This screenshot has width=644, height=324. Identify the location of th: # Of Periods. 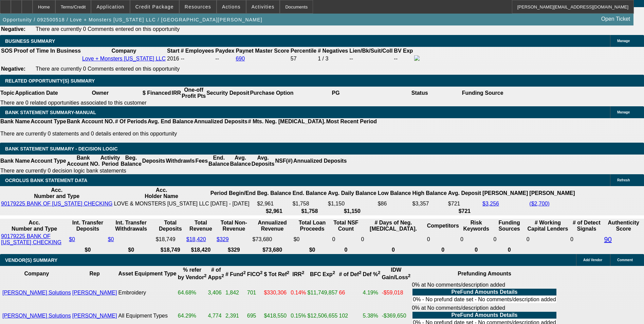
(131, 122).